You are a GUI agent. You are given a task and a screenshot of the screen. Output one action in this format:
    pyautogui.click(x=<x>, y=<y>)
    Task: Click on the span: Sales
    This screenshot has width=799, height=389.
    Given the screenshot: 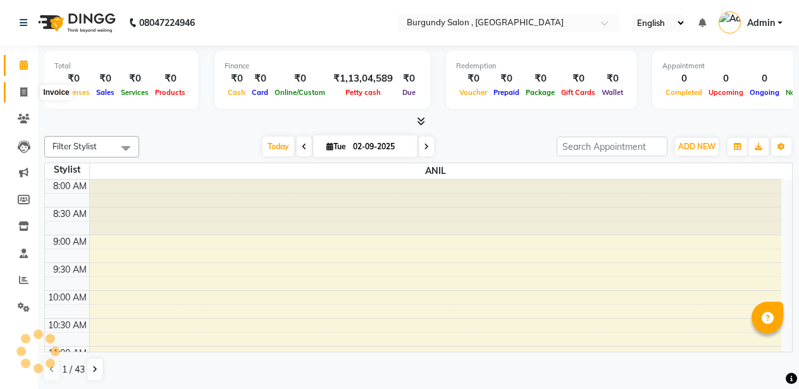 What is the action you would take?
    pyautogui.click(x=105, y=92)
    